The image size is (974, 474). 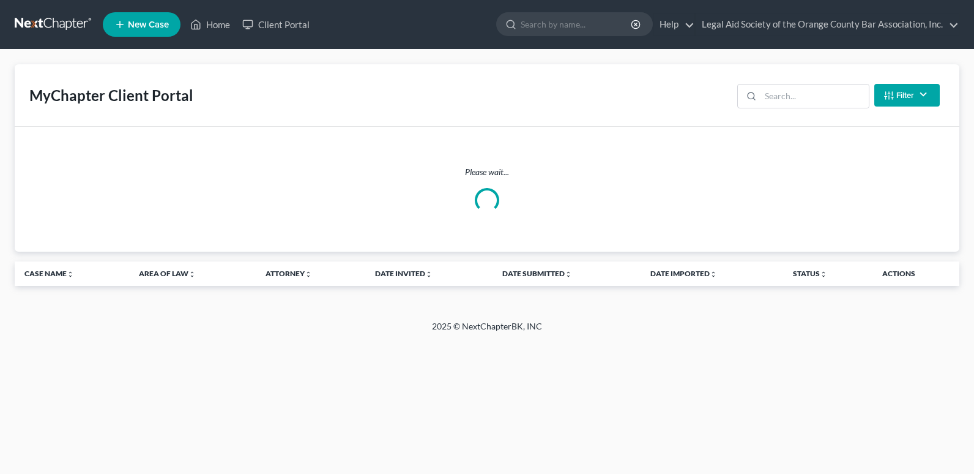 What do you see at coordinates (276, 24) in the screenshot?
I see `a: Client Portal` at bounding box center [276, 24].